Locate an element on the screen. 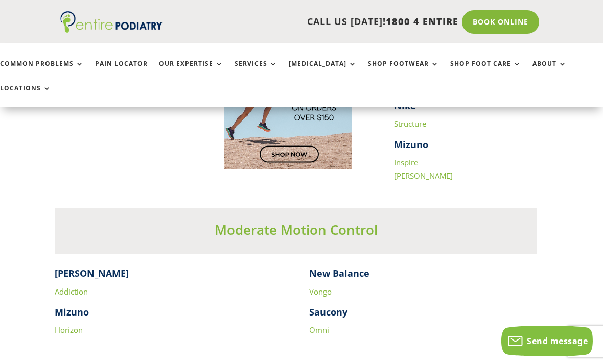 The image size is (603, 364). a: Omni is located at coordinates (319, 330).